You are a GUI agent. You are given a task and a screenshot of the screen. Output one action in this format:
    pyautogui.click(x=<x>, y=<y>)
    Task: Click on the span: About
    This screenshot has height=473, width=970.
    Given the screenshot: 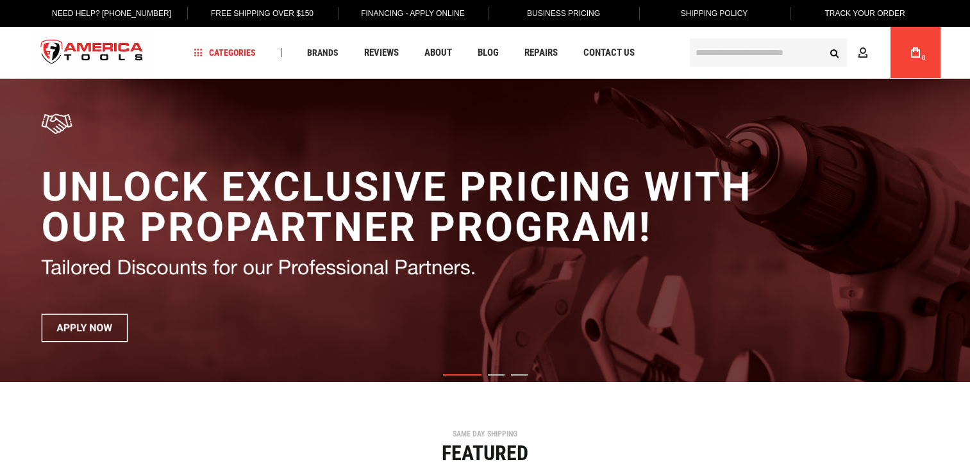 What is the action you would take?
    pyautogui.click(x=438, y=53)
    